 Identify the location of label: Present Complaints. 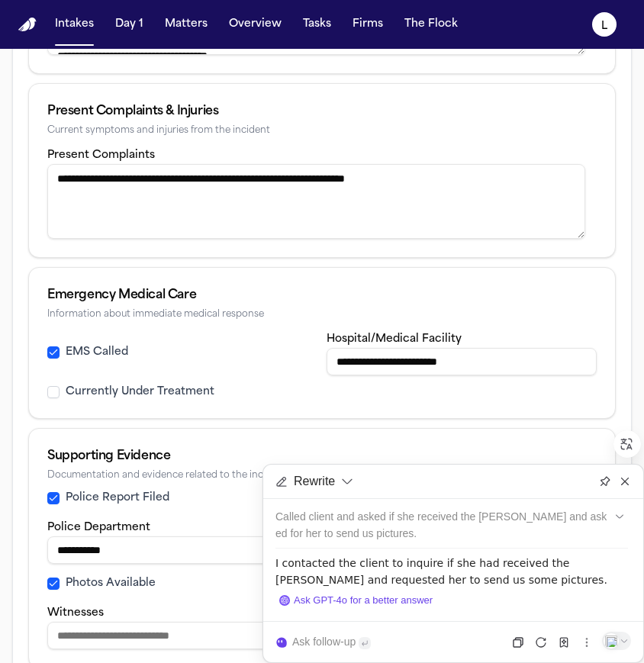
(101, 155).